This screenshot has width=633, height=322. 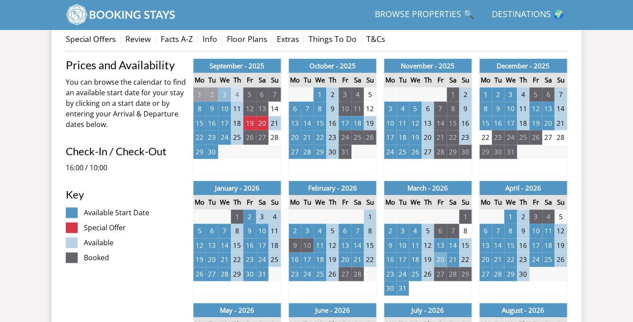 I want to click on a: Info, so click(x=210, y=39).